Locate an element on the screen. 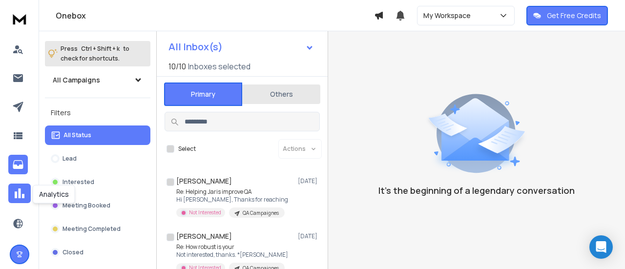 The width and height of the screenshot is (625, 269). p: Meeting Booked is located at coordinates (86, 206).